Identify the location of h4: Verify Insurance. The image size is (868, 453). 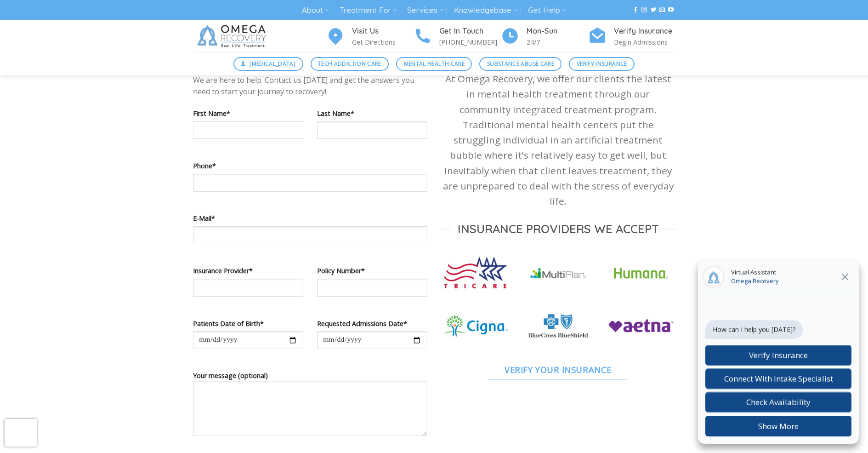
(645, 31).